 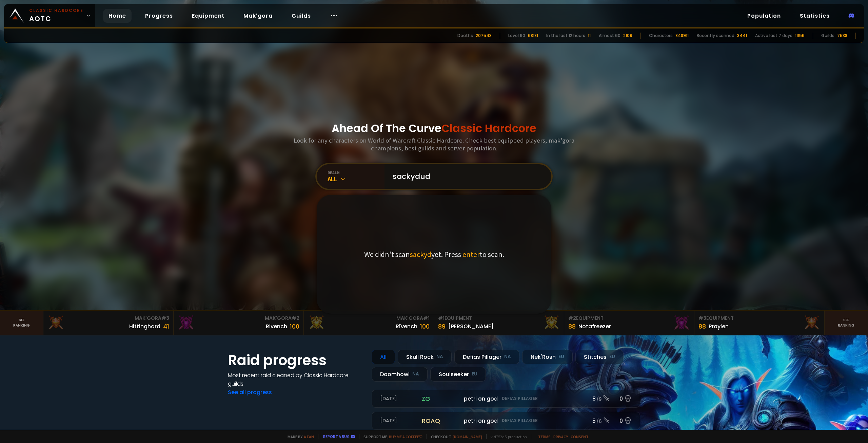 What do you see at coordinates (487, 357) in the screenshot?
I see `div: Defias Pillager` at bounding box center [487, 357].